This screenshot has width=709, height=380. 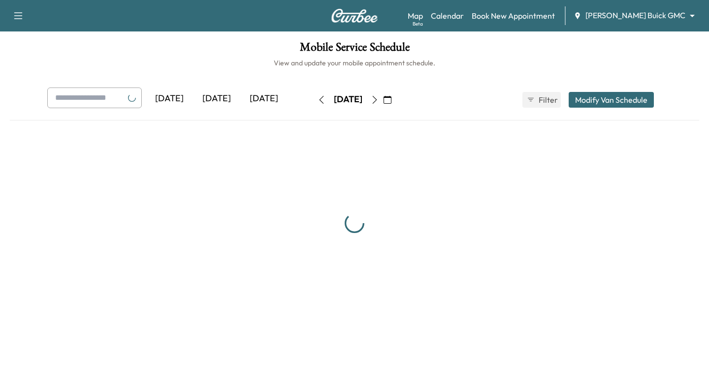 I want to click on h1: Mobile Service Schedule, so click(x=354, y=50).